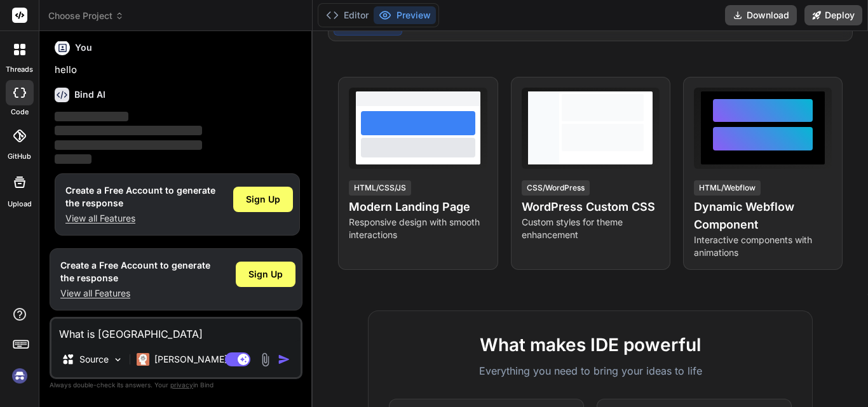  What do you see at coordinates (176, 385) in the screenshot?
I see `p: Always double-check its answers. Your in Bind` at bounding box center [176, 385].